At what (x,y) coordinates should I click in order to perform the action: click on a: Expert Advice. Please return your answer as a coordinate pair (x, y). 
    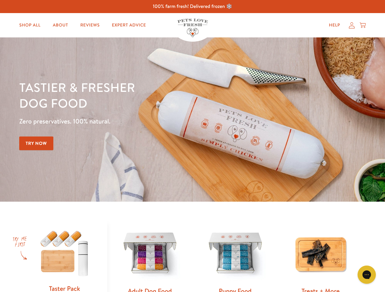
    Looking at the image, I should click on (129, 25).